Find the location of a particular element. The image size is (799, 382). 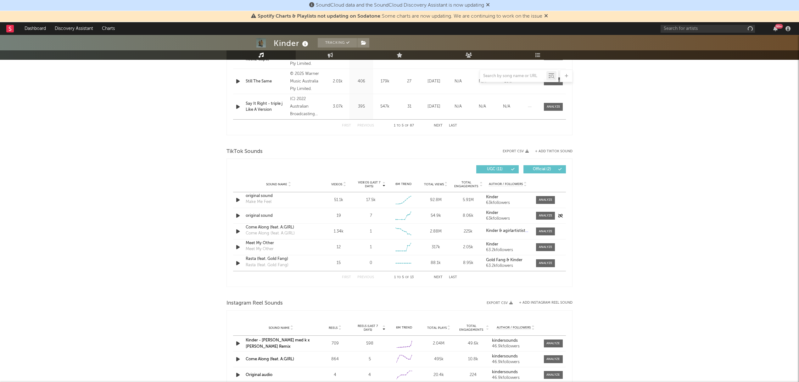

div: 317k is located at coordinates (436, 247).